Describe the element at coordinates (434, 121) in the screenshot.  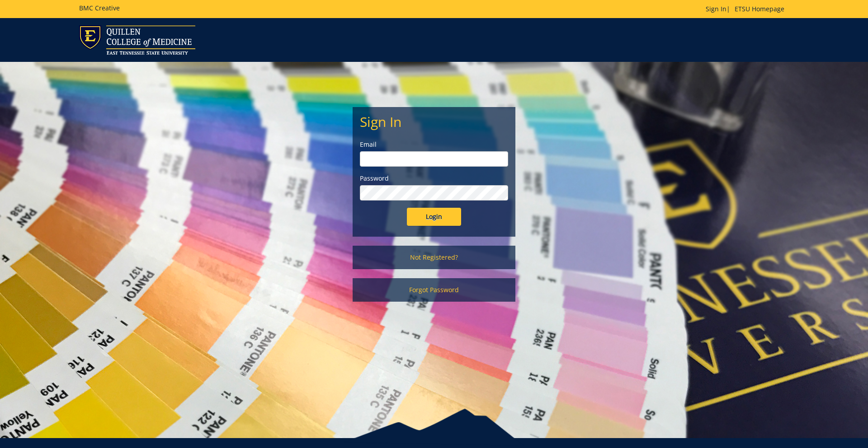
I see `h2: Sign In` at that location.